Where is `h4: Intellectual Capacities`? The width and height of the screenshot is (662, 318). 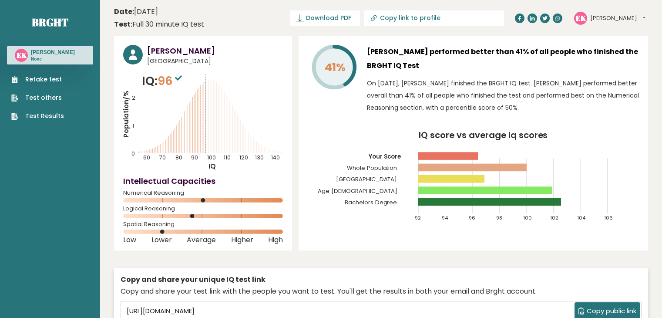 h4: Intellectual Capacities is located at coordinates (203, 181).